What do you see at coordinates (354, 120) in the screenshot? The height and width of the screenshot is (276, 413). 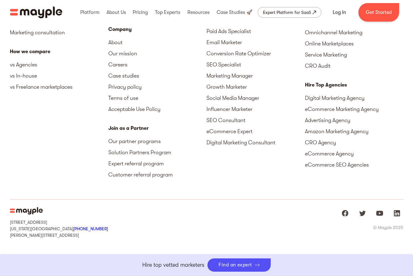 I see `a: Advertising Agency` at bounding box center [354, 120].